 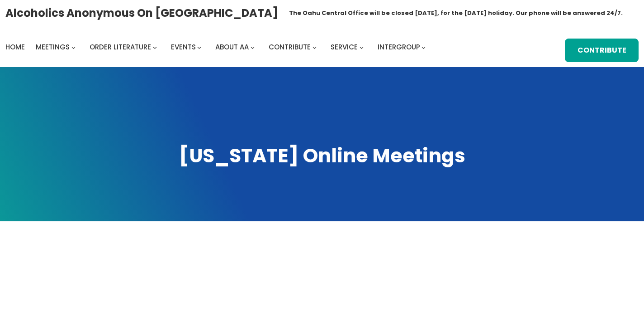 What do you see at coordinates (314, 47) in the screenshot?
I see `button: Contribute submenu` at bounding box center [314, 47].